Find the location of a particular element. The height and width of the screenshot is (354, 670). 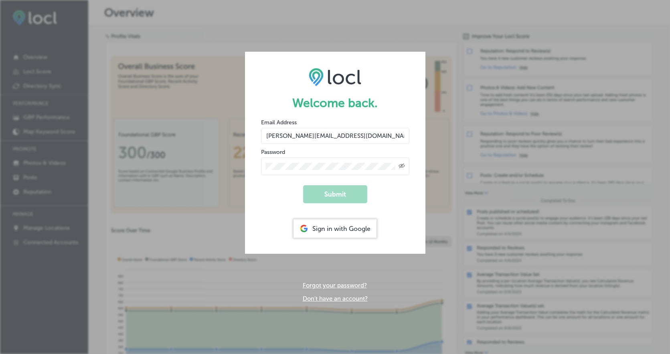

a: Forgot your password? is located at coordinates (335, 285).